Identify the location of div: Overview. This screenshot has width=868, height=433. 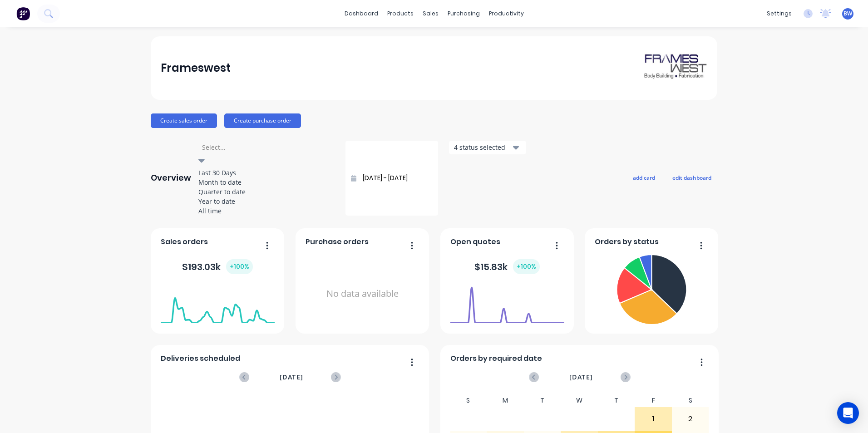
(171, 178).